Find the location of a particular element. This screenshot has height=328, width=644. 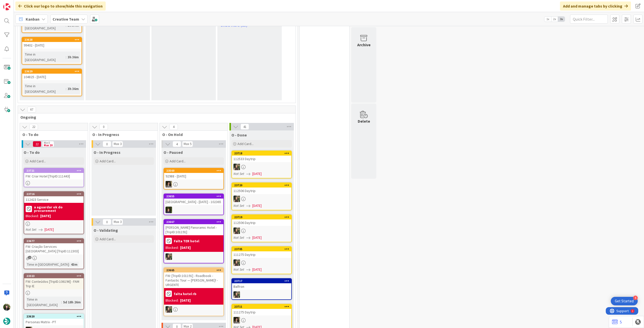

b: falta hotel rb is located at coordinates (185, 294).